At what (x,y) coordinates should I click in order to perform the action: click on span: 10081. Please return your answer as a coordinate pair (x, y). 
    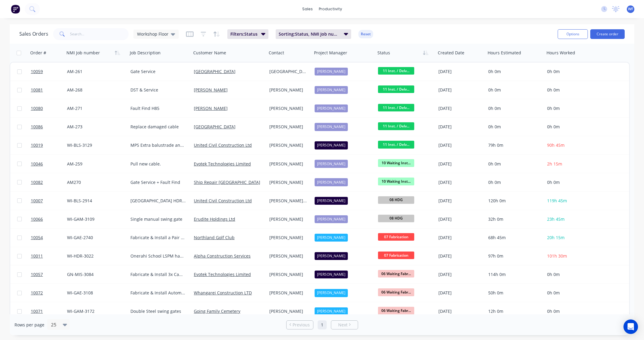
    Looking at the image, I should click on (37, 90).